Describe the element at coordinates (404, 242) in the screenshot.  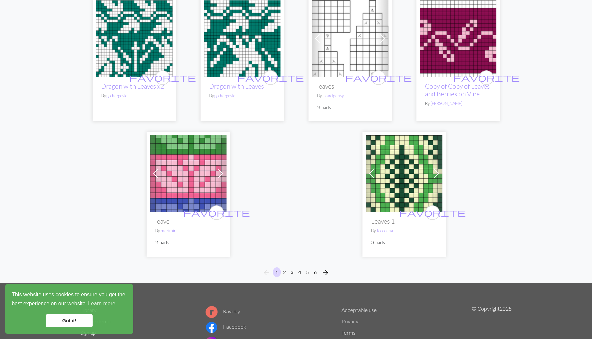
I see `p: 3 charts` at that location.